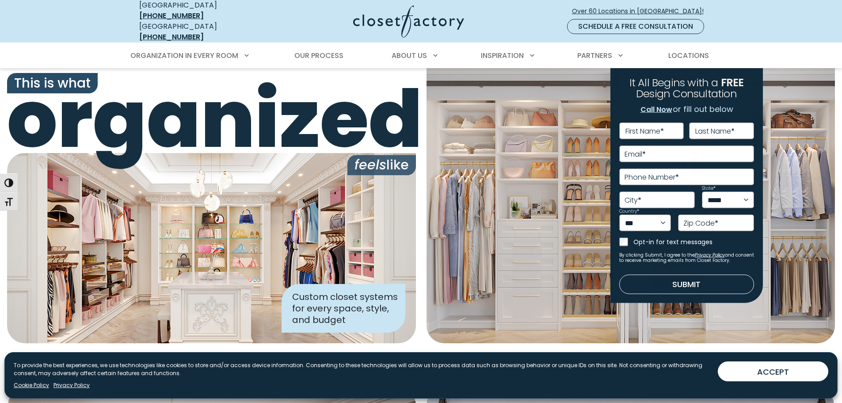 The height and width of the screenshot is (403, 842). Describe the element at coordinates (211, 248) in the screenshot. I see `img: Closet Factory designed closet` at that location.